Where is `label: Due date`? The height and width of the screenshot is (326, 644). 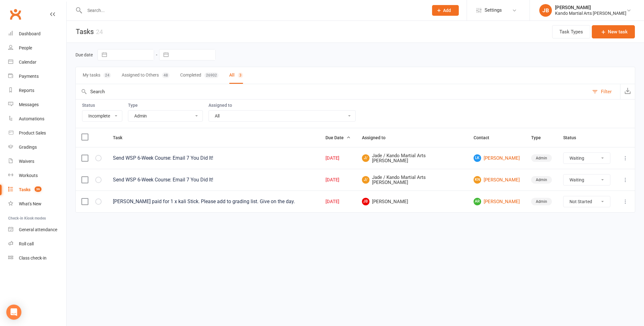
label: Due date is located at coordinates (84, 55).